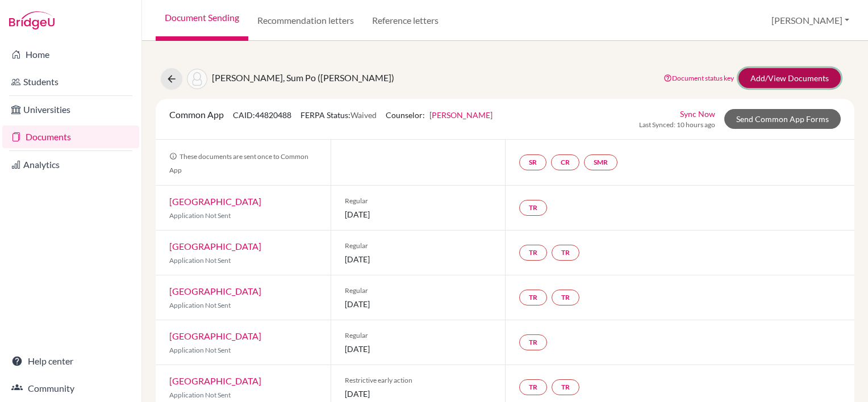 The height and width of the screenshot is (402, 868). Describe the element at coordinates (533, 162) in the screenshot. I see `a: SR` at that location.